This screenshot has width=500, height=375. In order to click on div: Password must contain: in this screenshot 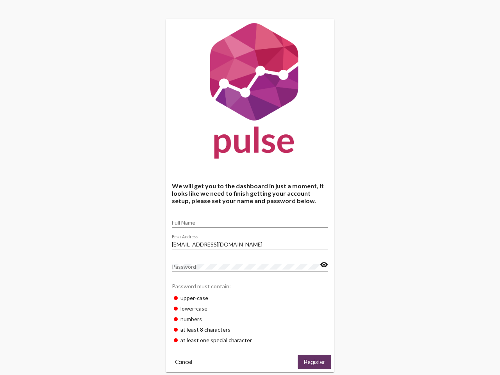, I will do `click(250, 285)`.